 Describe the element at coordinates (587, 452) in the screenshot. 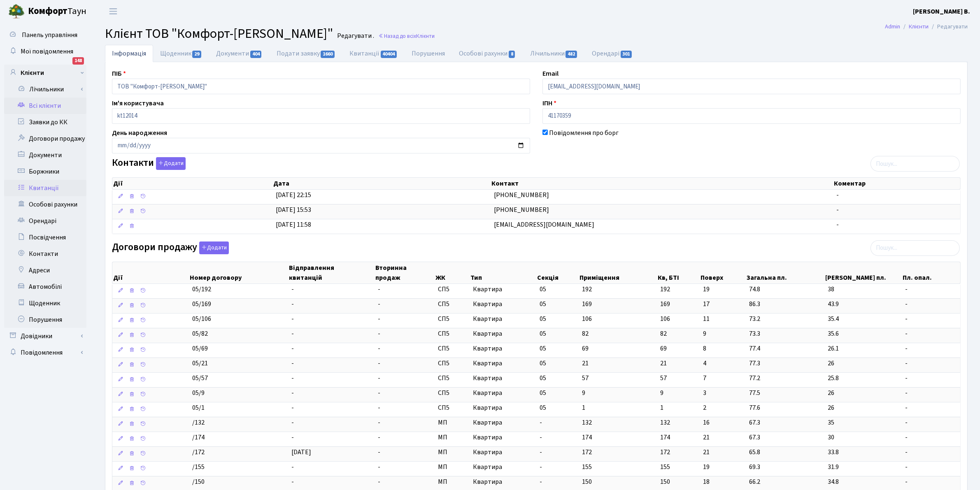

I see `span: 172` at that location.